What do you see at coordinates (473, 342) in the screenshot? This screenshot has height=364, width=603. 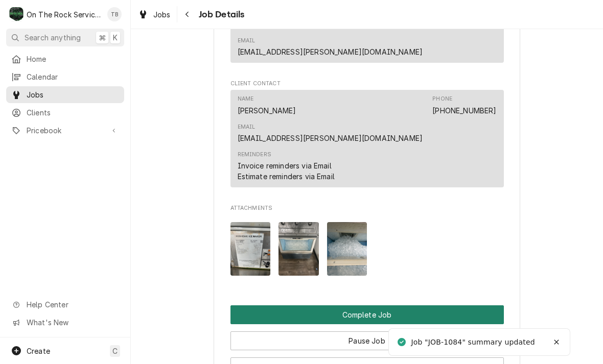 I see `div: Job "JOB-1084" summary updated` at bounding box center [473, 342].